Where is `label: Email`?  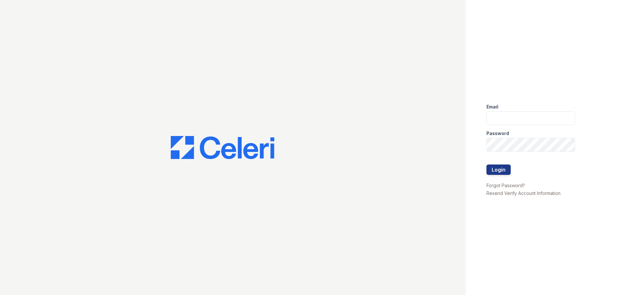 label: Email is located at coordinates (493, 107).